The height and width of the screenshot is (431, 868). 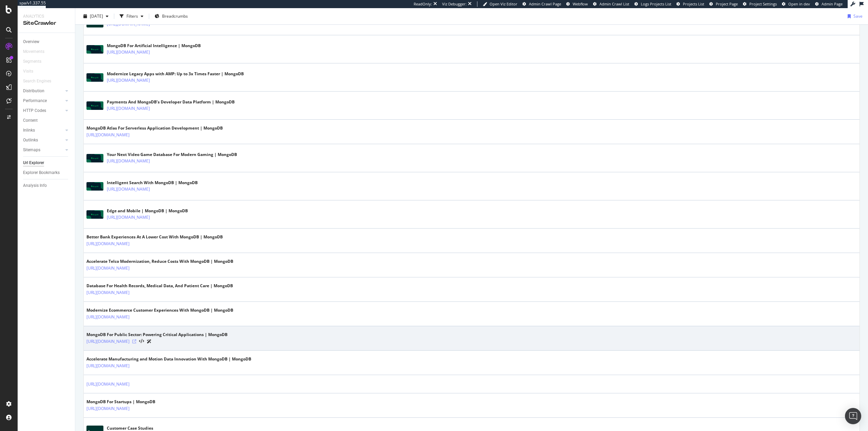 I want to click on div: Better Bank Experiences At A Lower Cost With MongoDB | MongoDB, so click(x=154, y=237).